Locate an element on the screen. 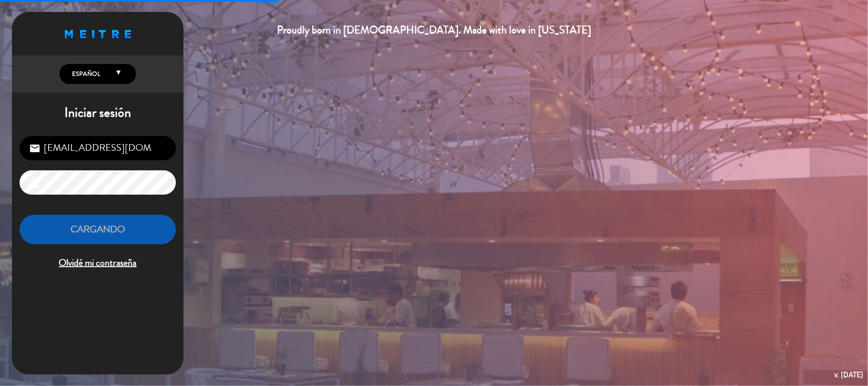 Image resolution: width=868 pixels, height=386 pixels. i: lock is located at coordinates (35, 182).